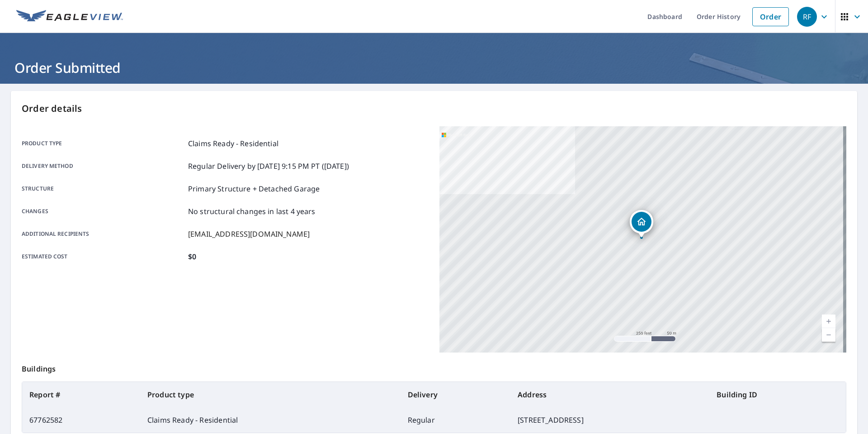 This screenshot has width=868, height=434. What do you see at coordinates (434, 109) in the screenshot?
I see `p: Order details` at bounding box center [434, 109].